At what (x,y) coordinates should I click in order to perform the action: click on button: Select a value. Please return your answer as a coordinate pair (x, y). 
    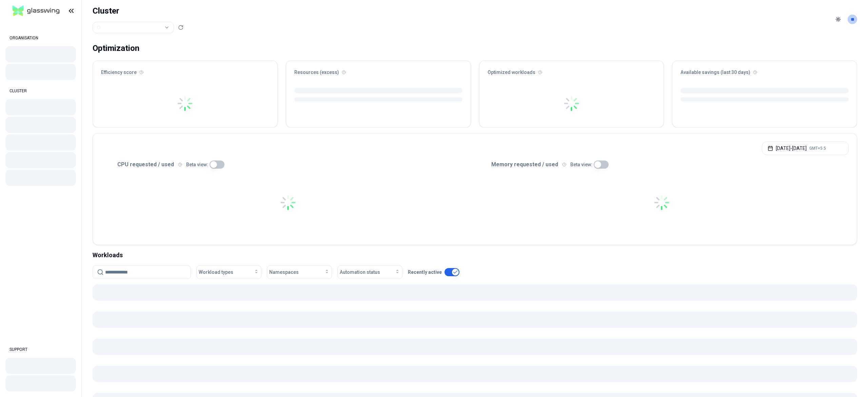
    Looking at the image, I should click on (133, 28).